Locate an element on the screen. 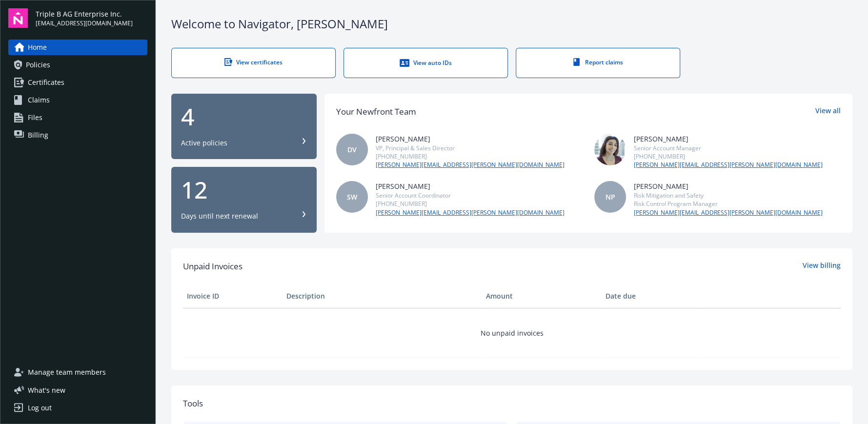 Image resolution: width=868 pixels, height=424 pixels. div: Active policies is located at coordinates (204, 142).